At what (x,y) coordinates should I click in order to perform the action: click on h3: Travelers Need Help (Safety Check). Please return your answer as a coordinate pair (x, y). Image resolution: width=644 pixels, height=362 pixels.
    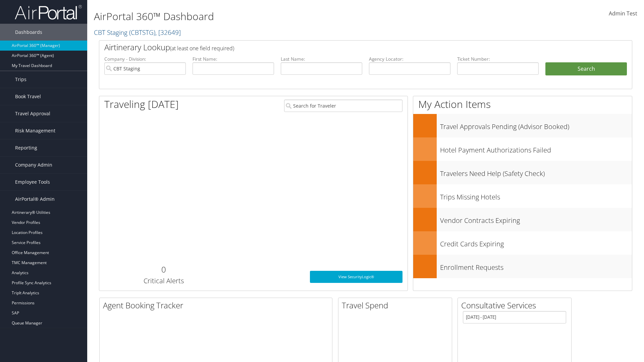
    Looking at the image, I should click on (536, 172).